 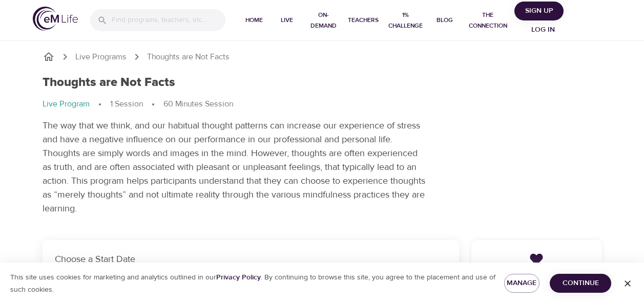 I want to click on span: On-Demand, so click(x=323, y=20).